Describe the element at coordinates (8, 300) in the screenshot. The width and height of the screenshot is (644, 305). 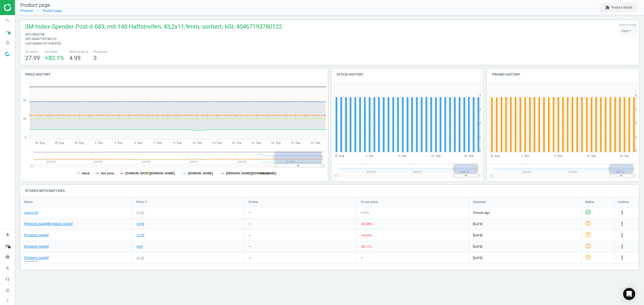
I see `button: chevron_right` at that location.